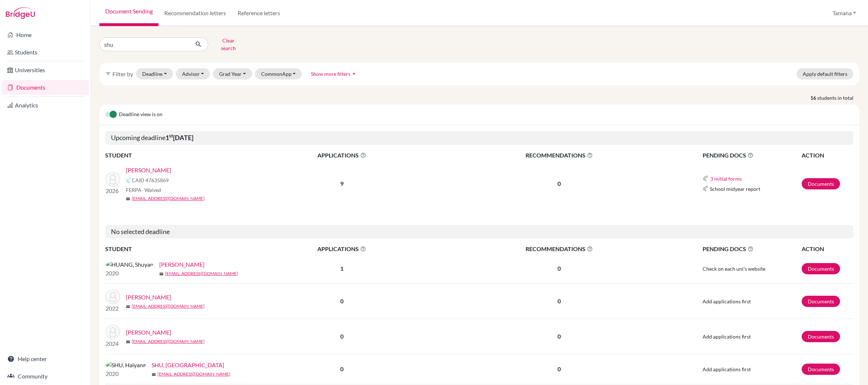 The width and height of the screenshot is (868, 385). I want to click on a: Home, so click(45, 35).